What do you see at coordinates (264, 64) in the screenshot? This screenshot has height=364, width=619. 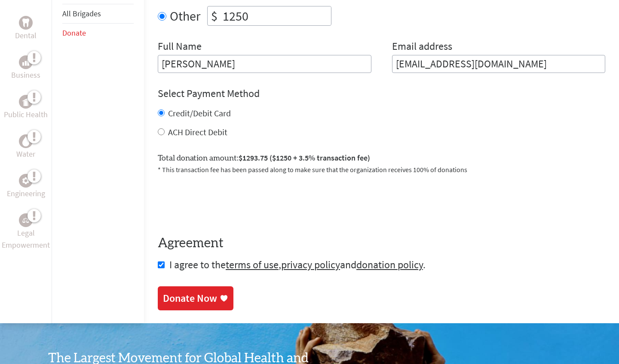 I see `input: Enter Full Name` at bounding box center [264, 64].